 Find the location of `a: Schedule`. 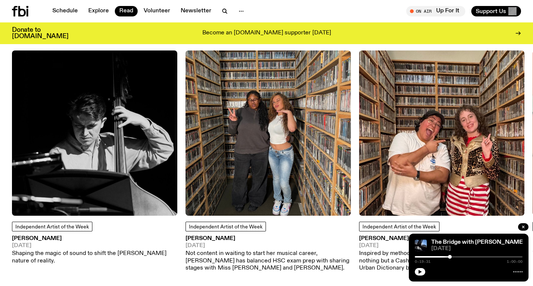

a: Schedule is located at coordinates (65, 11).